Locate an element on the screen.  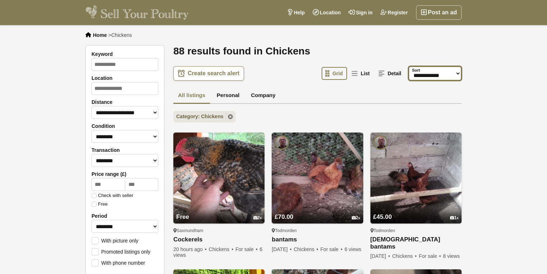
a: Sign in is located at coordinates (360, 13).